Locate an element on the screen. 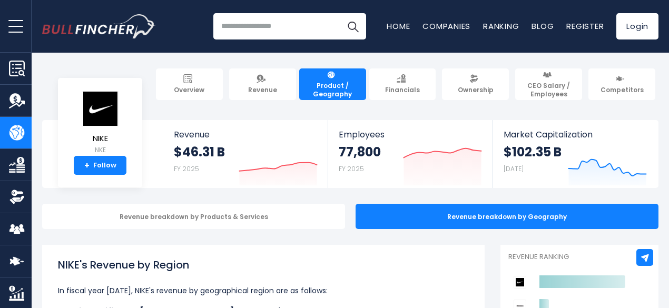  a: +Follow is located at coordinates (100, 165).